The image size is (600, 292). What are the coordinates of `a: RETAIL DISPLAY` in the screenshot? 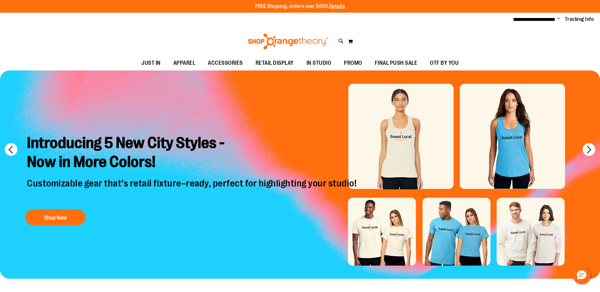 It's located at (275, 63).